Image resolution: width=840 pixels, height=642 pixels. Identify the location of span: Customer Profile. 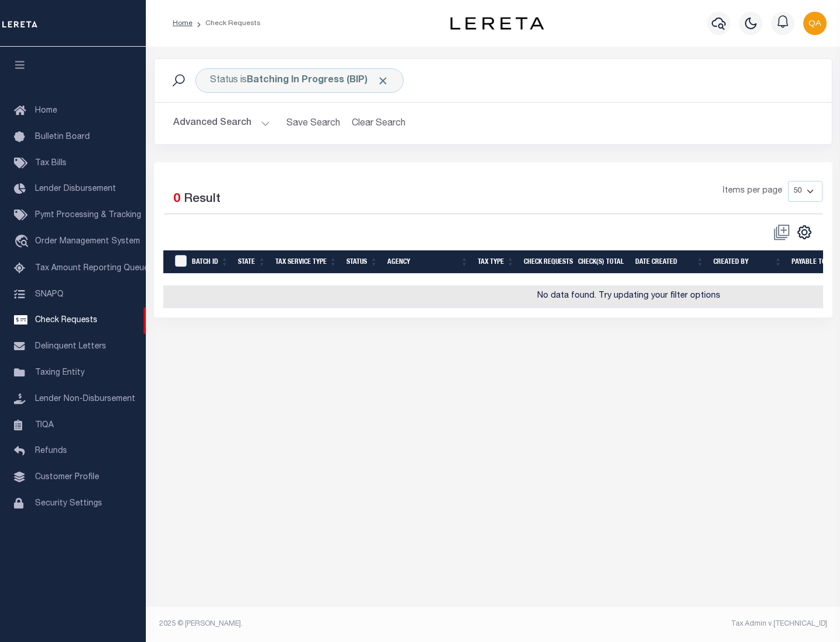
(67, 477).